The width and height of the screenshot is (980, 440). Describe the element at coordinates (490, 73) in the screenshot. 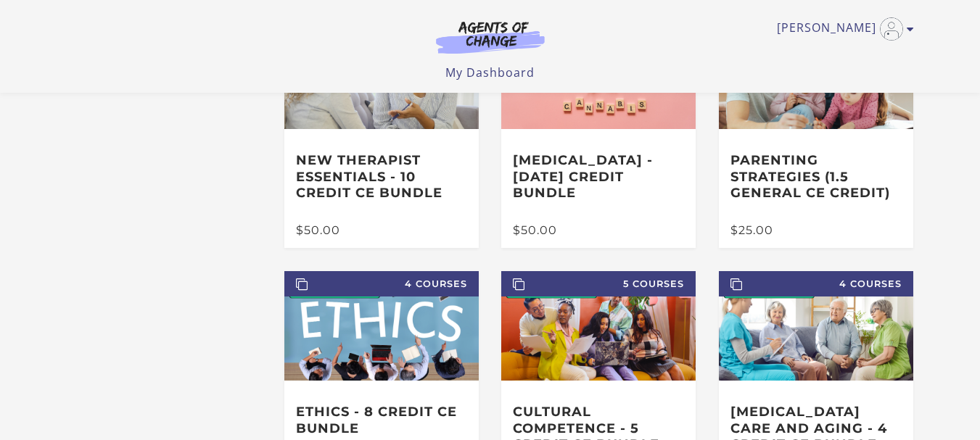

I see `a: My Dashboard` at that location.